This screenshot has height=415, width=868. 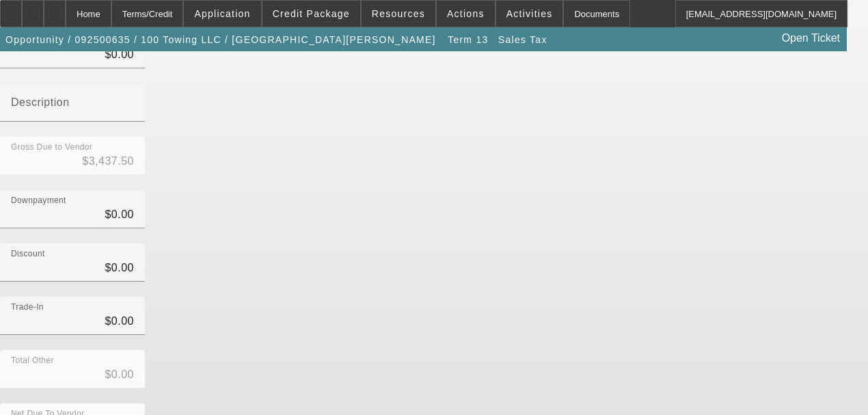 What do you see at coordinates (28, 253) in the screenshot?
I see `mat-label: Discount` at bounding box center [28, 253].